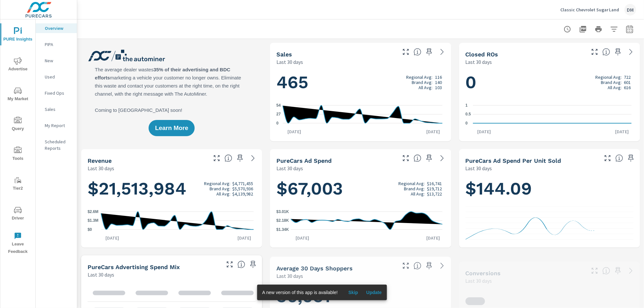 This screenshot has height=308, width=644. Describe the element at coordinates (483, 273) in the screenshot. I see `h5: Conversions` at that location.